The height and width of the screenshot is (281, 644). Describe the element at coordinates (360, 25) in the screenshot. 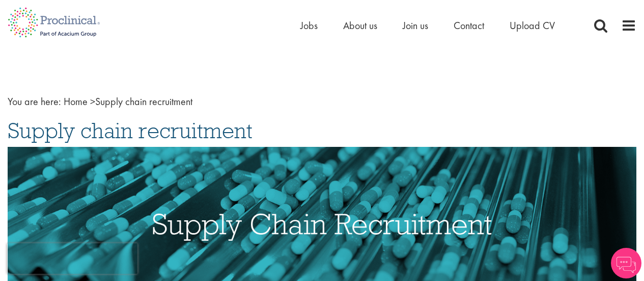

I see `span: About us` at that location.